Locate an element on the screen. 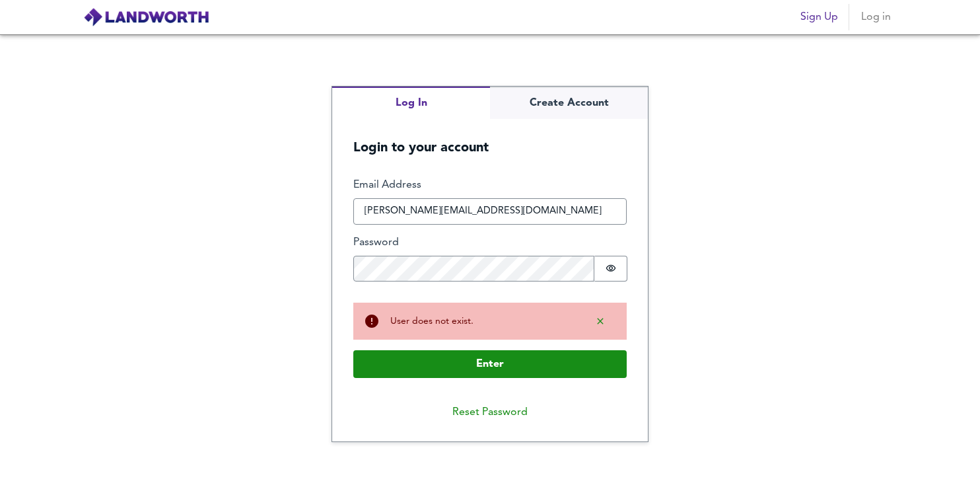  h5: Login to your account is located at coordinates (490, 137).